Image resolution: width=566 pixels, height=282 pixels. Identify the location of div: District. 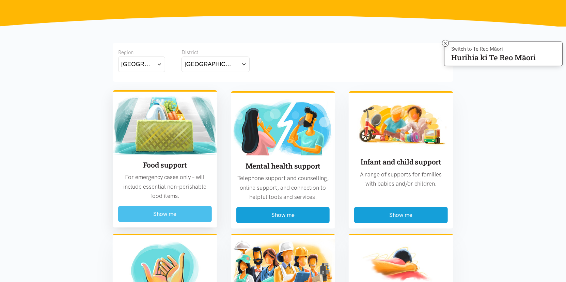
(216, 52).